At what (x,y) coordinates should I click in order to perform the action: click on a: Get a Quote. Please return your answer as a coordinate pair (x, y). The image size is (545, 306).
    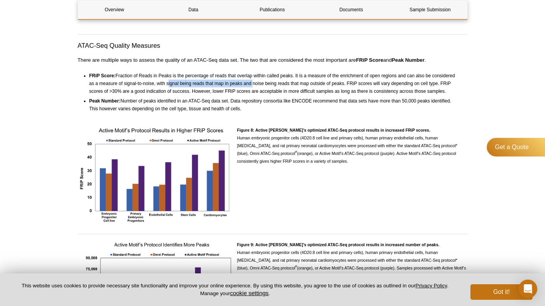
    Looking at the image, I should click on (516, 147).